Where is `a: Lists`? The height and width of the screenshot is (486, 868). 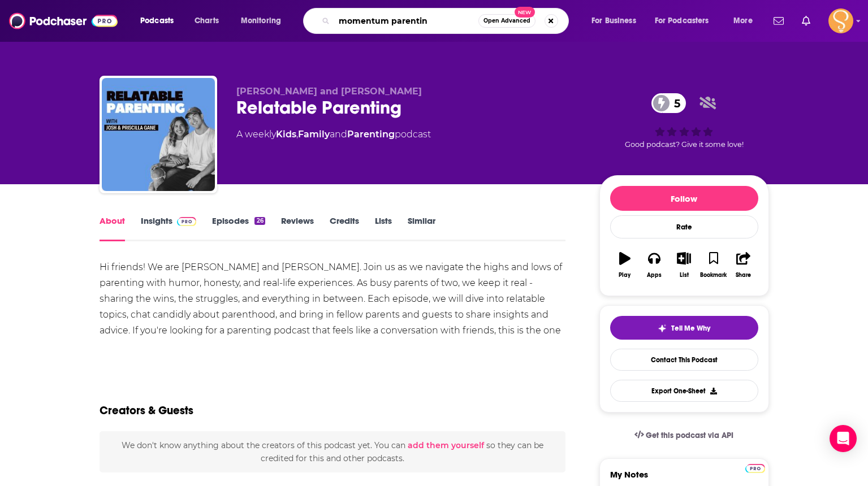 a: Lists is located at coordinates (383, 229).